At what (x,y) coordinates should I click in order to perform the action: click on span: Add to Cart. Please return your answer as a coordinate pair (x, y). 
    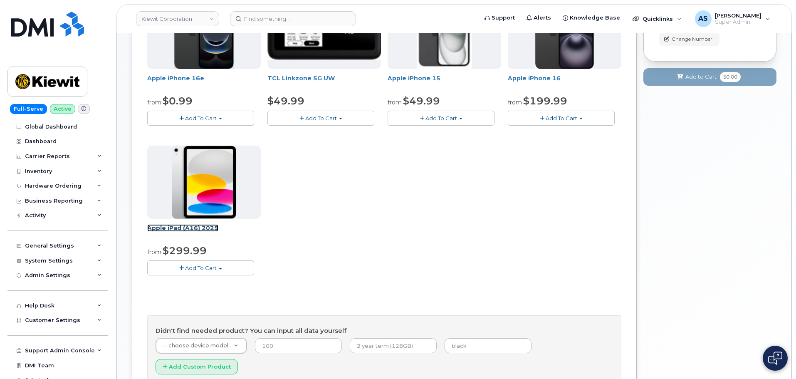
    Looking at the image, I should click on (701, 77).